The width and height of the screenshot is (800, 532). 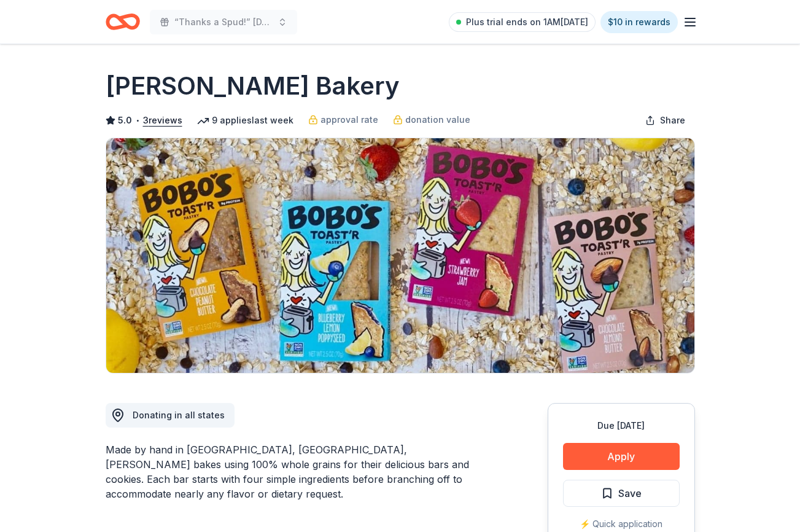 What do you see at coordinates (622, 524) in the screenshot?
I see `div: ⚡️ Quick application` at bounding box center [622, 524].